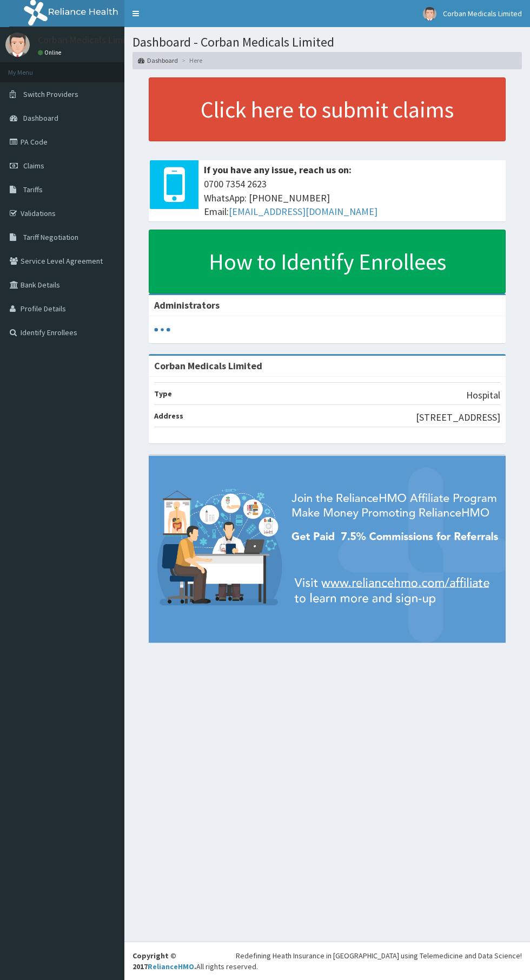 Image resolution: width=530 pixels, height=980 pixels. I want to click on strong: Copyright © 2017 ., so click(165, 961).